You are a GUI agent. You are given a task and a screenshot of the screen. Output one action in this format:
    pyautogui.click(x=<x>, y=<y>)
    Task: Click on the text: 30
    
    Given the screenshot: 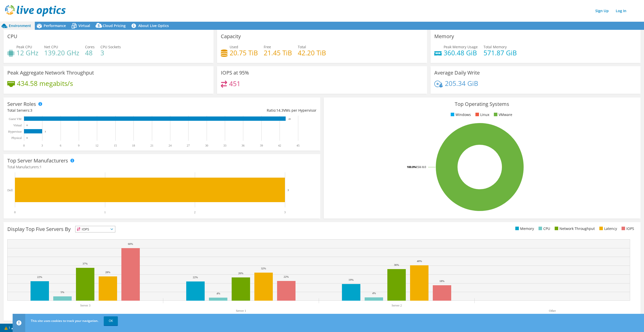 What is the action you would take?
    pyautogui.click(x=207, y=146)
    